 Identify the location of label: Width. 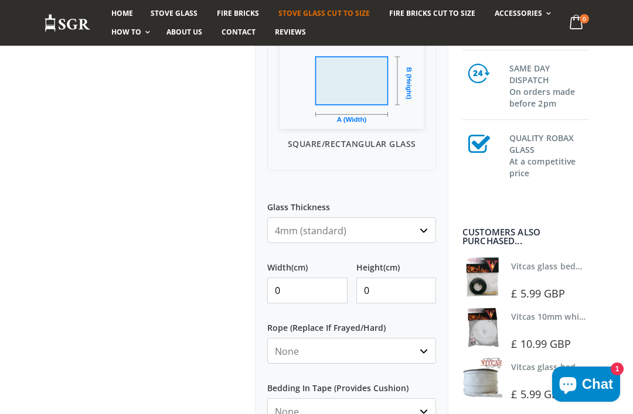
(307, 262).